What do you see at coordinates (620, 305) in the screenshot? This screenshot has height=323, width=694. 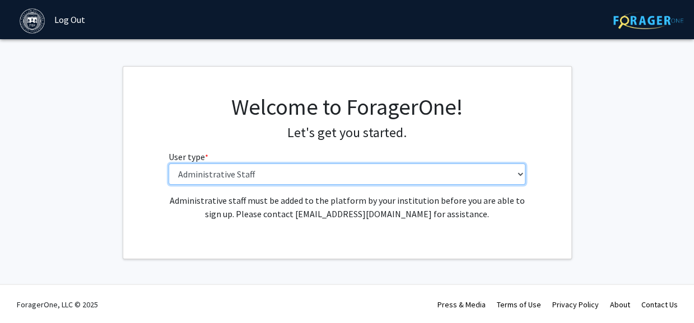 I see `a: About` at bounding box center [620, 305].